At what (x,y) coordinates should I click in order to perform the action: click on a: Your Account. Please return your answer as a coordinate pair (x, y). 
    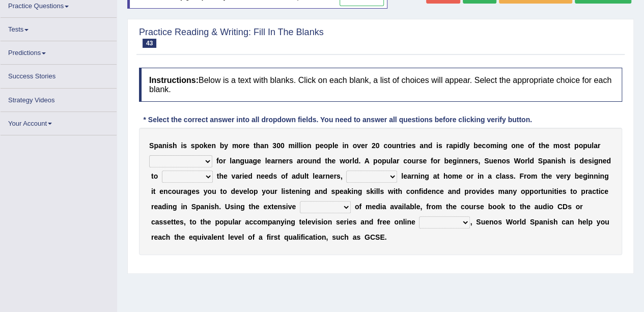
    Looking at the image, I should click on (59, 121).